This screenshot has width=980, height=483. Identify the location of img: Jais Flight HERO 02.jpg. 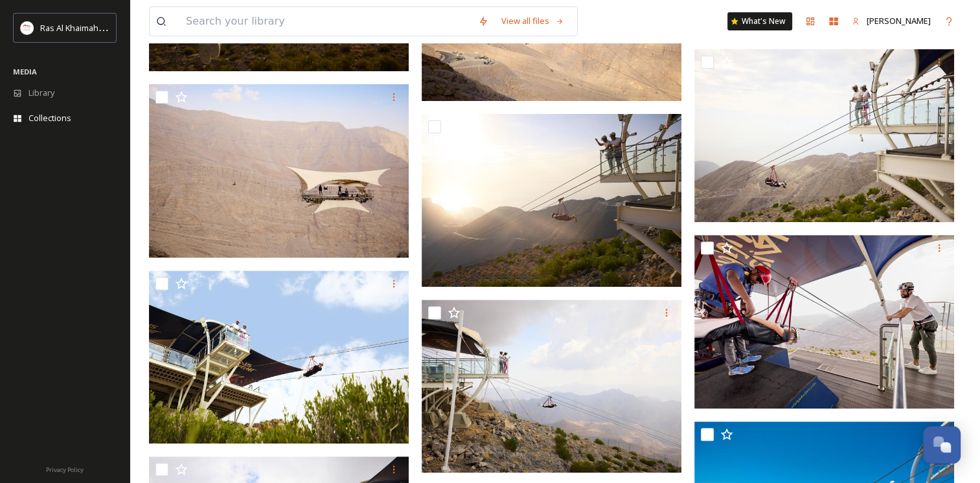
(551, 200).